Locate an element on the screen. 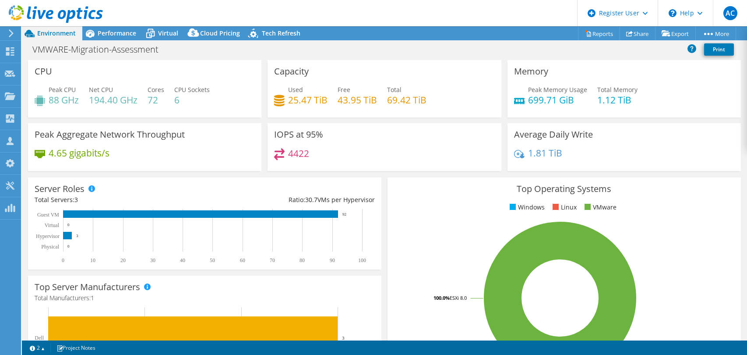 This screenshot has height=355, width=747. text: 92 is located at coordinates (344, 214).